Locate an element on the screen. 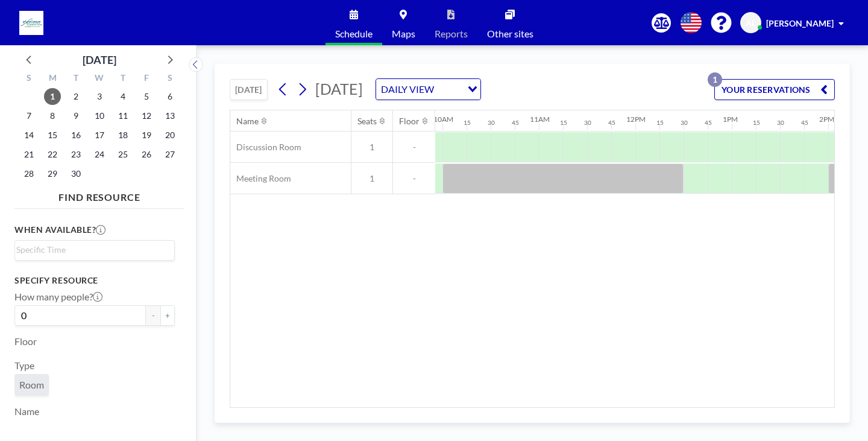 The image size is (868, 441). span: Wednesday, September 10, 2025 is located at coordinates (100, 116).